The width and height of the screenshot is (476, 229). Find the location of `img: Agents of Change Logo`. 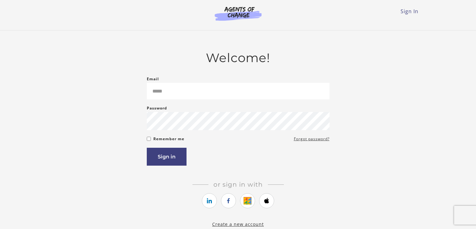

img: Agents of Change Logo is located at coordinates (238, 13).